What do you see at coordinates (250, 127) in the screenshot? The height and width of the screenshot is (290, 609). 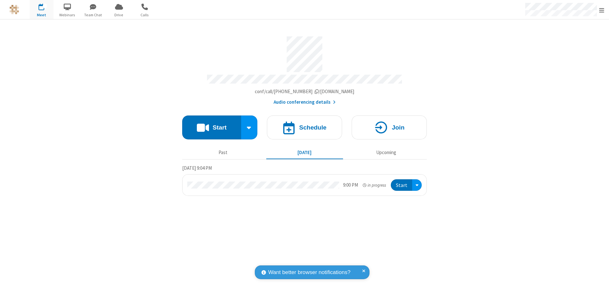 I see `div: Start conference options` at bounding box center [250, 127].